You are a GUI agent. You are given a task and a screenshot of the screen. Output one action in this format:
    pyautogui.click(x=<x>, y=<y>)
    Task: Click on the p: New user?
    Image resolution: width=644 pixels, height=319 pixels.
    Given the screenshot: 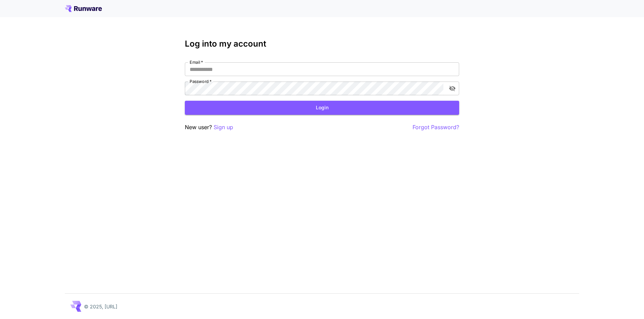 What is the action you would take?
    pyautogui.click(x=209, y=127)
    